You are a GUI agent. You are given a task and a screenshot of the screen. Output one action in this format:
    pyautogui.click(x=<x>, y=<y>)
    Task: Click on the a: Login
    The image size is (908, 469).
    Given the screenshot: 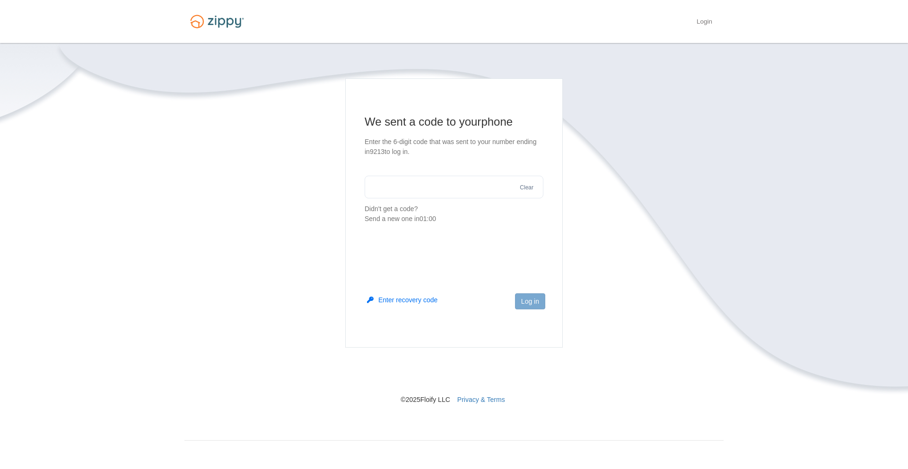 What is the action you would take?
    pyautogui.click(x=704, y=23)
    